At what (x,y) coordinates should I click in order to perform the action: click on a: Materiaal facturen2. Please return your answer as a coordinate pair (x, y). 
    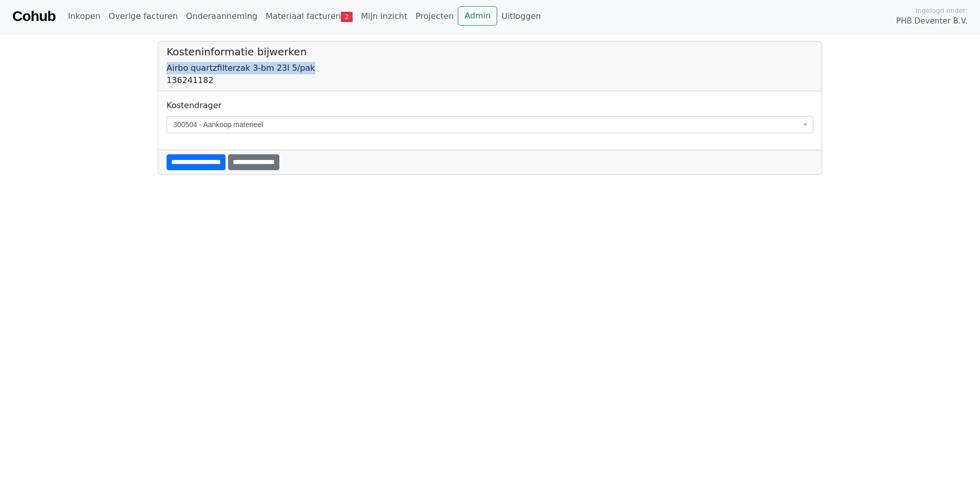
    Looking at the image, I should click on (309, 16).